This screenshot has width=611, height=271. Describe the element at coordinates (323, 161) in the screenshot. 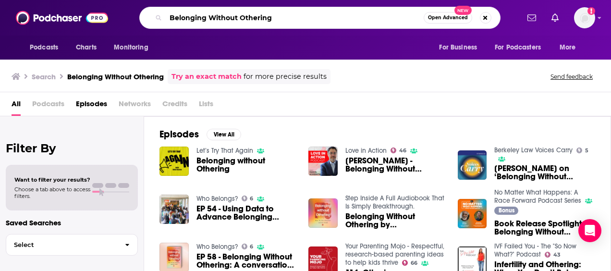

I see `img: john a. powell - Belonging Without Othering: How We Save Ourselves and the World` at that location.